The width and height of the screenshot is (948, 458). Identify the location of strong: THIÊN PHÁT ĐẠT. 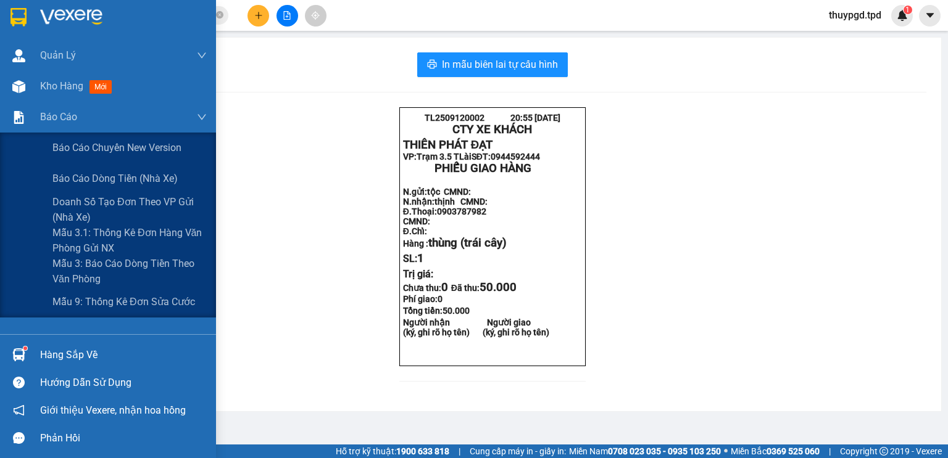
(447, 145).